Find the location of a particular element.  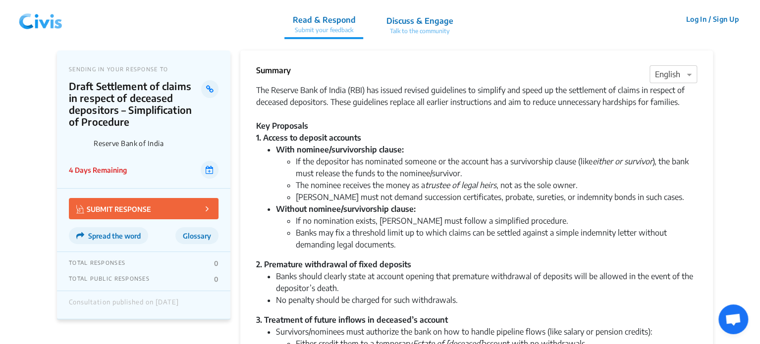

p: Draft Settlement of claims in respect of deceased depositors – Simplification of Procedure is located at coordinates (135, 104).